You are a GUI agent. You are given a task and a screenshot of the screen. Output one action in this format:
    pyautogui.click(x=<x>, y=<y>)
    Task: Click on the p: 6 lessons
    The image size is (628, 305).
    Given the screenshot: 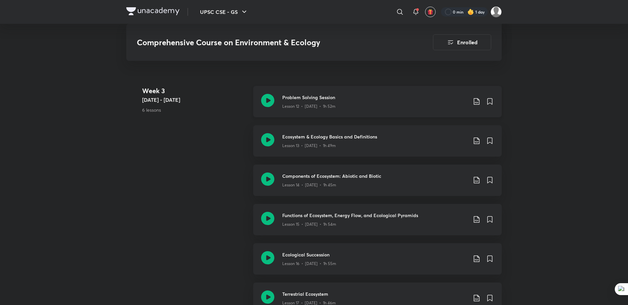 What is the action you would take?
    pyautogui.click(x=195, y=110)
    